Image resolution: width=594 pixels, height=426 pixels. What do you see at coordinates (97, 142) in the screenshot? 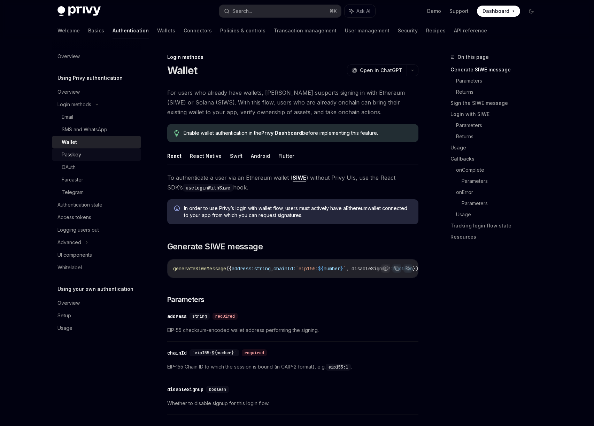
I see `a: Wallet` at bounding box center [97, 142].